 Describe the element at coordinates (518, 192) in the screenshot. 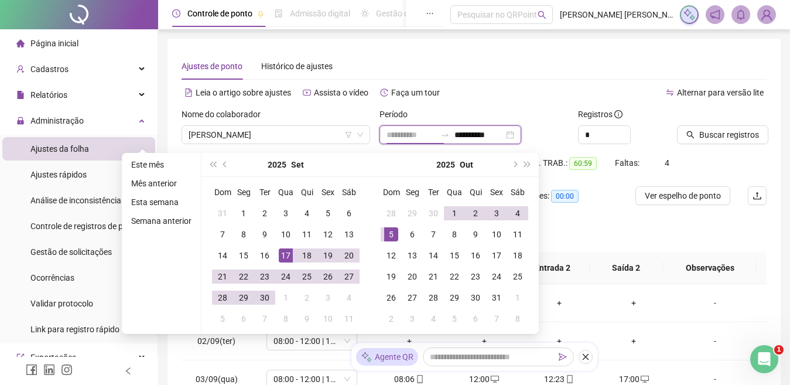

I see `th: Sáb` at that location.